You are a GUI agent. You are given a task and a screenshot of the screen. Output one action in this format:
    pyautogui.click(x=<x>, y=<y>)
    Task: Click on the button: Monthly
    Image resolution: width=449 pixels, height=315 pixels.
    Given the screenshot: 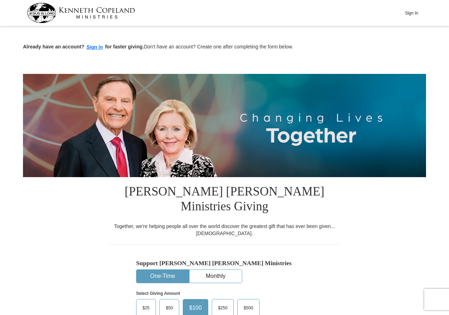 What is the action you would take?
    pyautogui.click(x=216, y=276)
    